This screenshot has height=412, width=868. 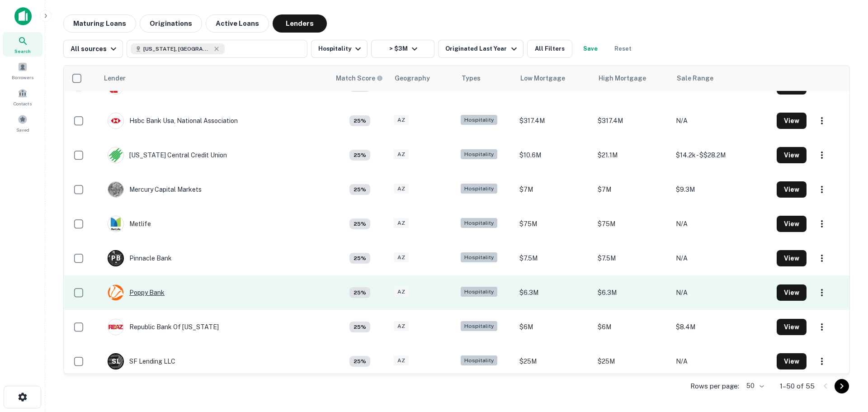 What do you see at coordinates (412, 78) in the screenshot?
I see `div: Geography` at bounding box center [412, 78].